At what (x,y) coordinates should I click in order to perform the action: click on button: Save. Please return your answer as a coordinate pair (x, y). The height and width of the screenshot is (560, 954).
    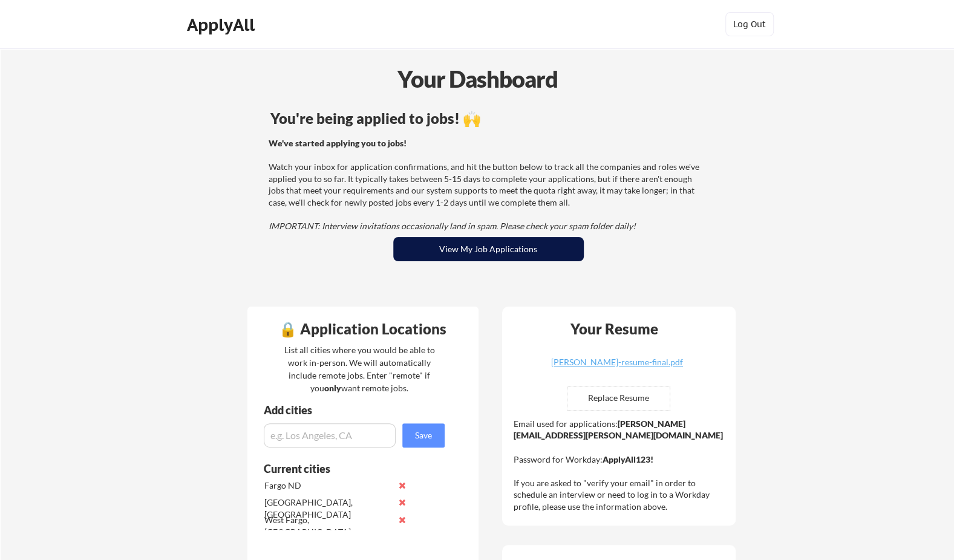
    Looking at the image, I should click on (424, 435).